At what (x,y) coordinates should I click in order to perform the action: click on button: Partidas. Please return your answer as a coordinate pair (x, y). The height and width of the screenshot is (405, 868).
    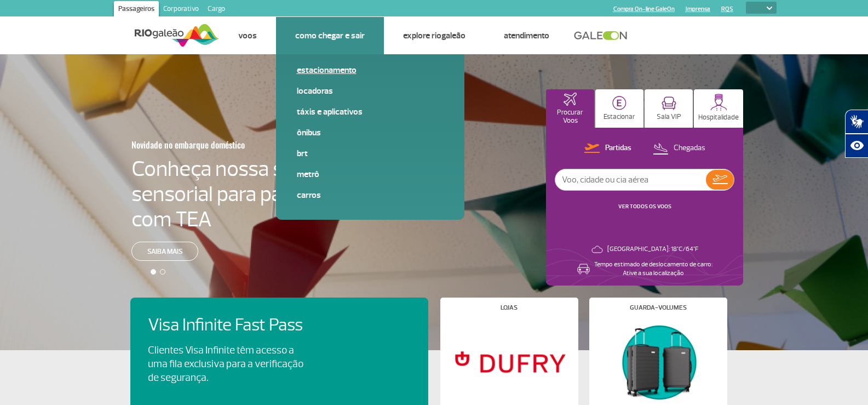
    Looking at the image, I should click on (608, 149).